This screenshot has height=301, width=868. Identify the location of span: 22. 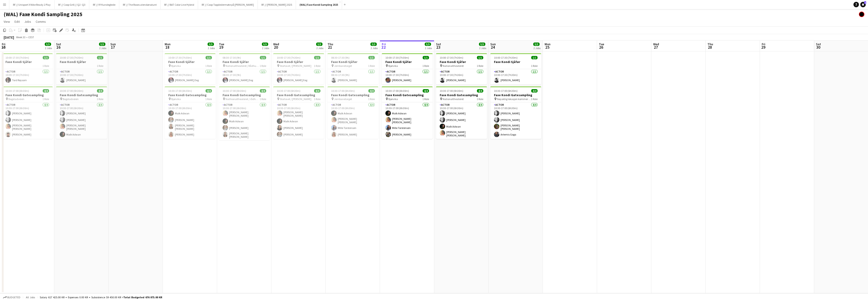
(384, 47).